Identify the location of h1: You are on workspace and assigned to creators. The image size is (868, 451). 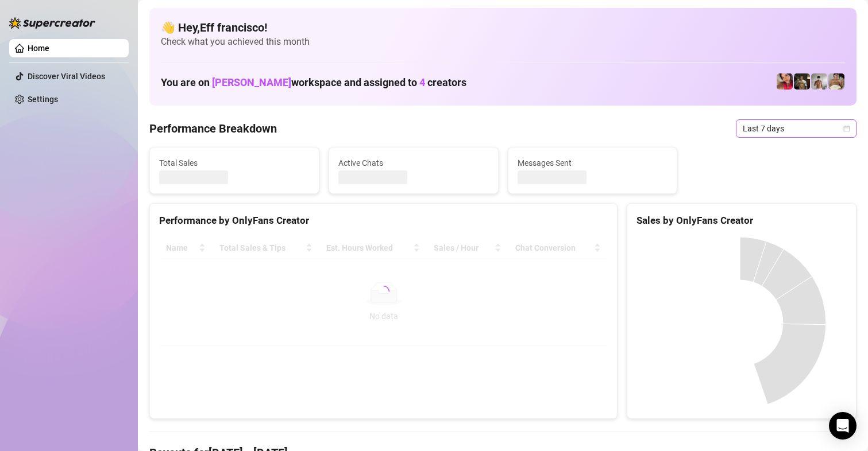
(314, 83).